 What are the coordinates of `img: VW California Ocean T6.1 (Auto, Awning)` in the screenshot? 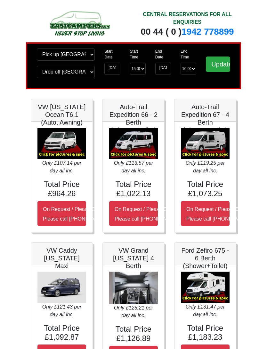 It's located at (62, 144).